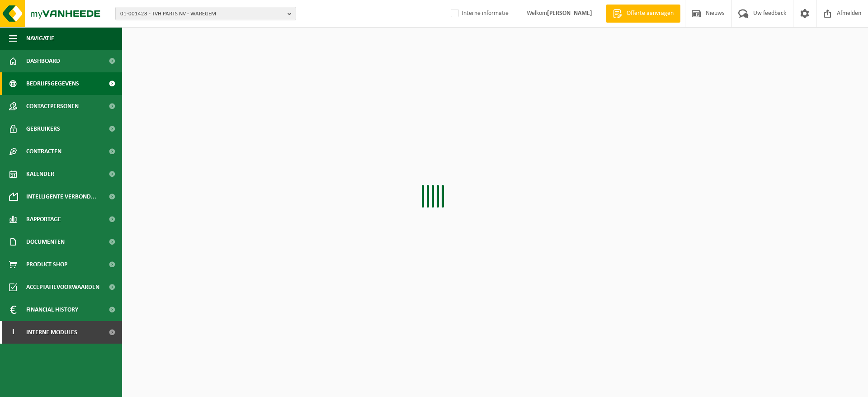 The height and width of the screenshot is (397, 868). What do you see at coordinates (44, 151) in the screenshot?
I see `span: Contracten` at bounding box center [44, 151].